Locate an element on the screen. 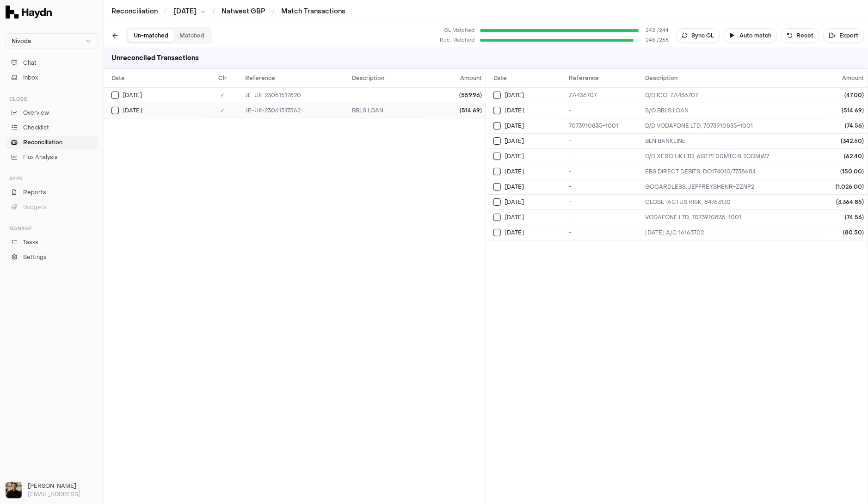 The image size is (868, 504). td: BLN BANKLINE is located at coordinates (729, 140).